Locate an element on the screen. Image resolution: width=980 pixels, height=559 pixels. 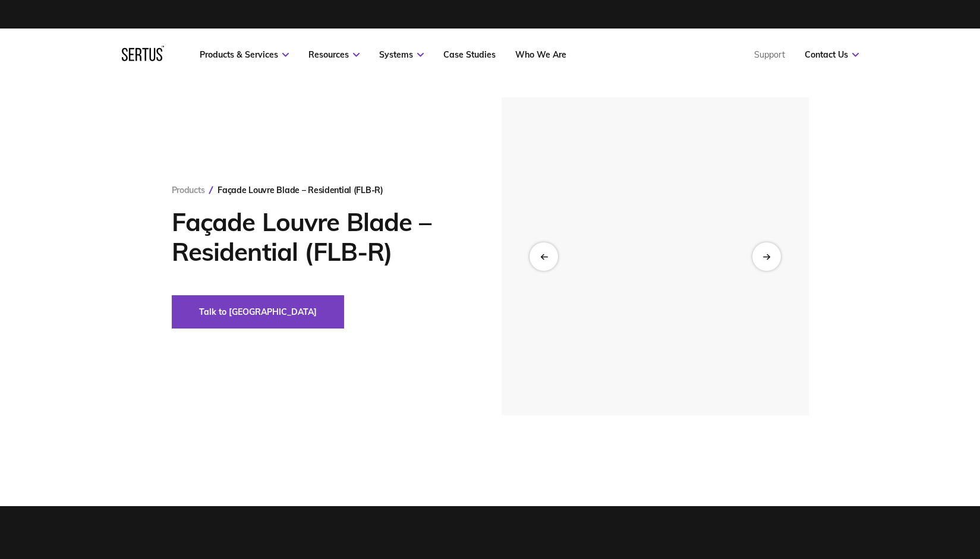
a: Systems is located at coordinates (401, 54).